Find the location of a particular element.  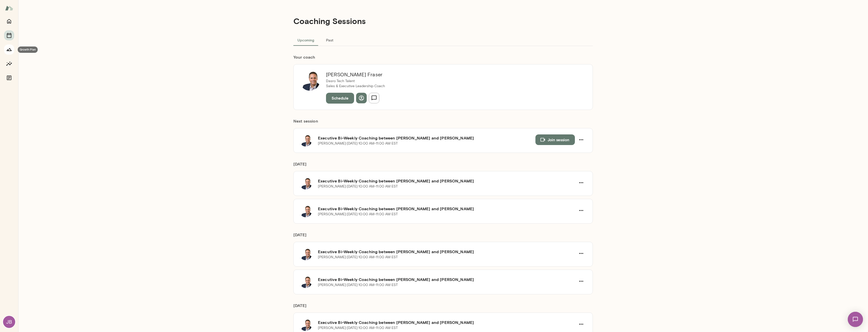

div: basic tabs example is located at coordinates (443, 40).